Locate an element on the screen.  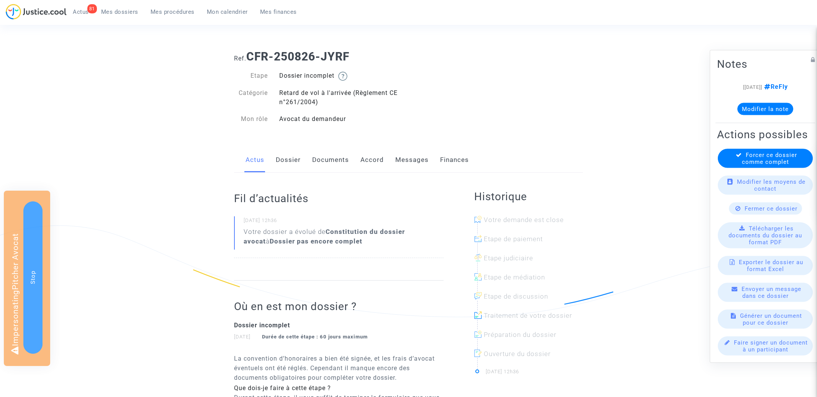
img: jc-logo.svg is located at coordinates (36, 11).